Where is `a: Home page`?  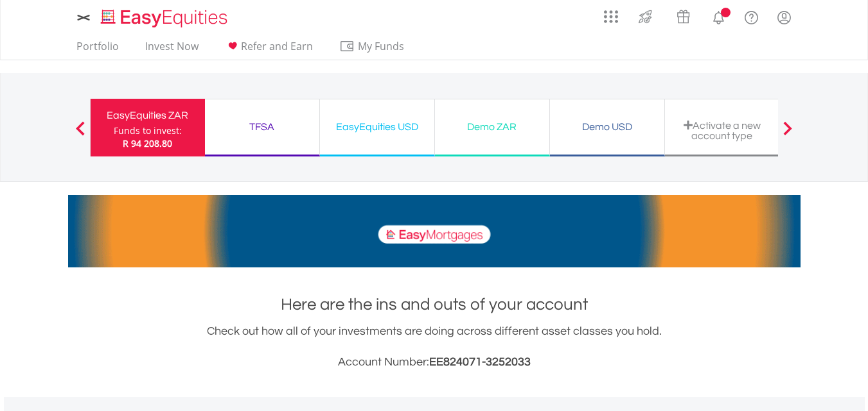 a: Home page is located at coordinates (164, 16).